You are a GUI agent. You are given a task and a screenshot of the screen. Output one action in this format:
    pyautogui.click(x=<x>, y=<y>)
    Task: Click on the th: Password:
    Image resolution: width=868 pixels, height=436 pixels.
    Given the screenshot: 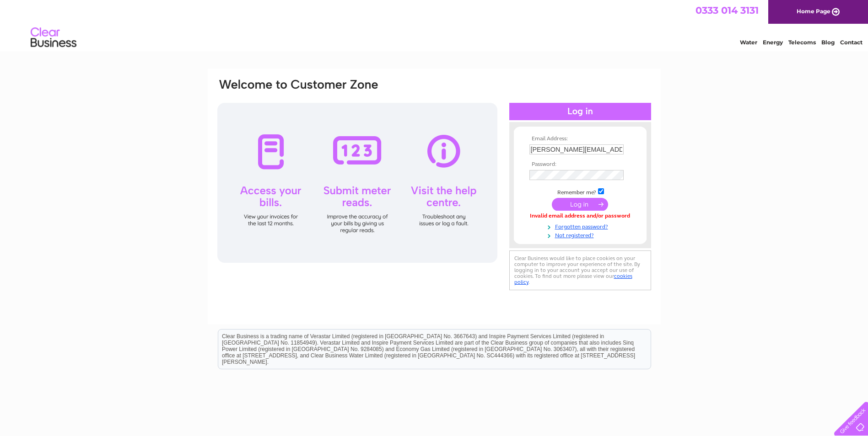 What is the action you would take?
    pyautogui.click(x=580, y=164)
    